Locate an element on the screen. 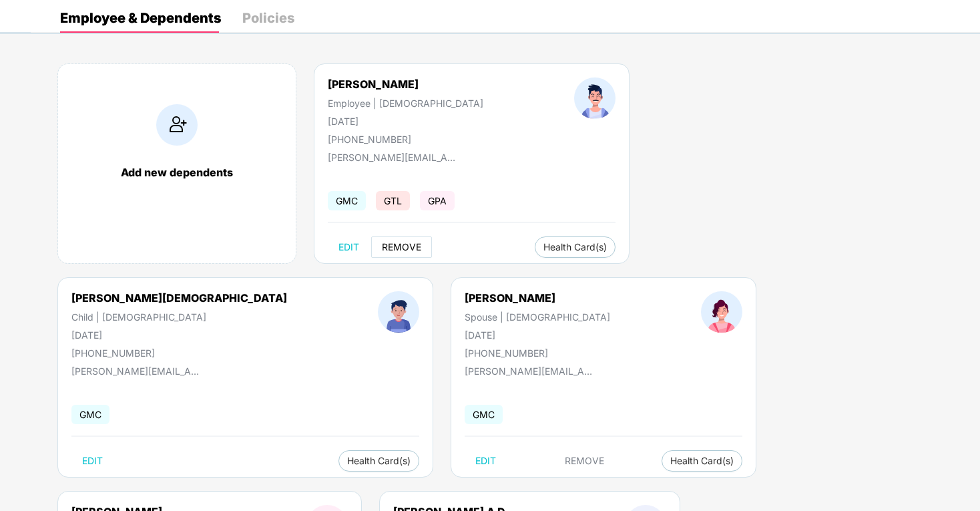 Image resolution: width=980 pixels, height=511 pixels. span: GPA is located at coordinates (437, 200).